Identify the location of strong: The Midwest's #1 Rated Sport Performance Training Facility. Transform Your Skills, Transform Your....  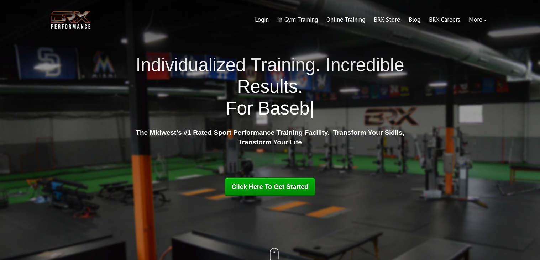
(270, 137).